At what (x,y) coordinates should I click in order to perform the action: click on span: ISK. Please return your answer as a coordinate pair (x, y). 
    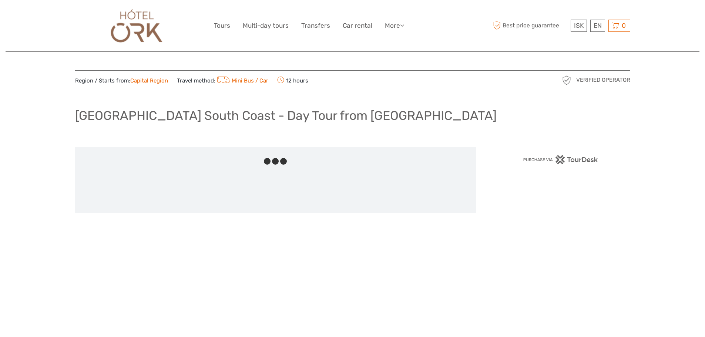
    Looking at the image, I should click on (579, 26).